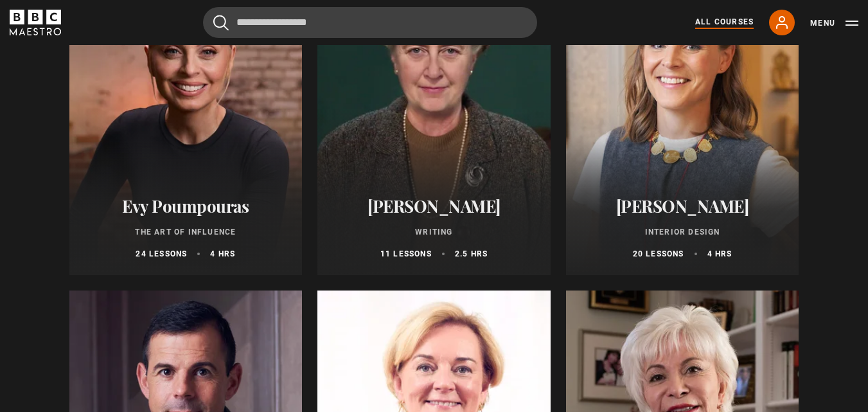 This screenshot has width=868, height=412. What do you see at coordinates (221, 23) in the screenshot?
I see `button: Submit the search query` at bounding box center [221, 23].